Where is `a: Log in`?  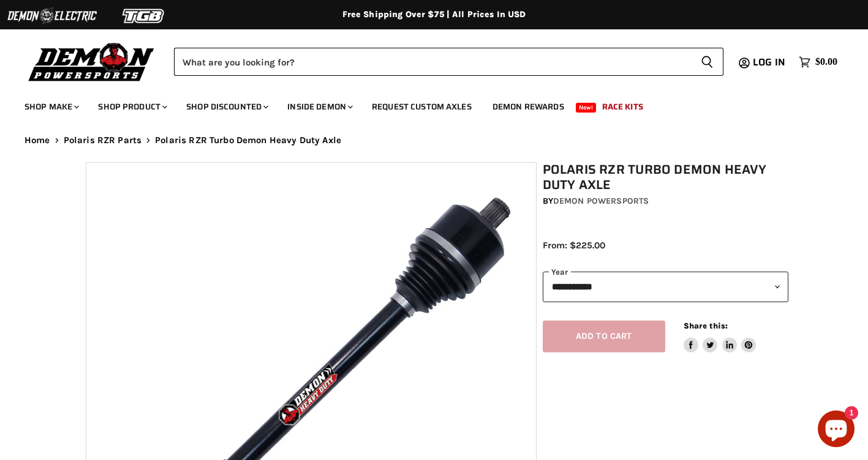 a: Log in is located at coordinates (770, 62).